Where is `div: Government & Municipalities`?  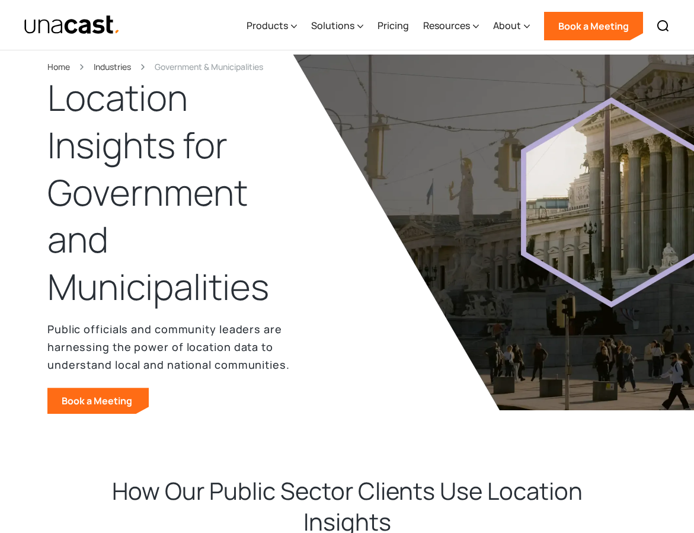
div: Government & Municipalities is located at coordinates (209, 66).